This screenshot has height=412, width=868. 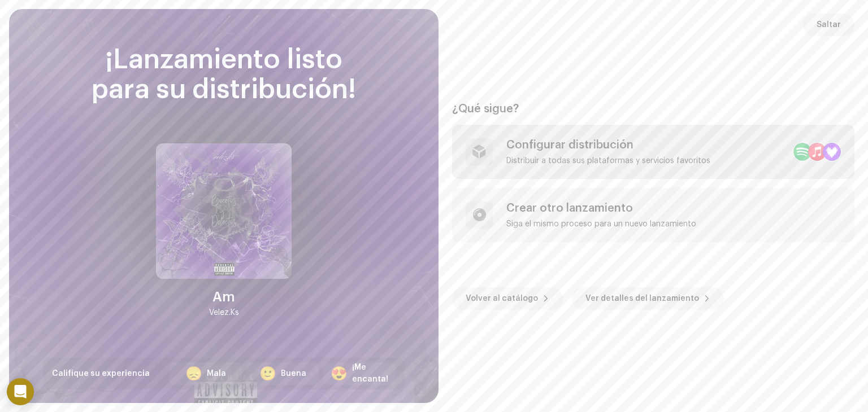 What do you see at coordinates (224, 211) in the screenshot?
I see `img: b80e28d1-79dd-4af8-b69f-44be1f1f5e7f` at bounding box center [224, 211].